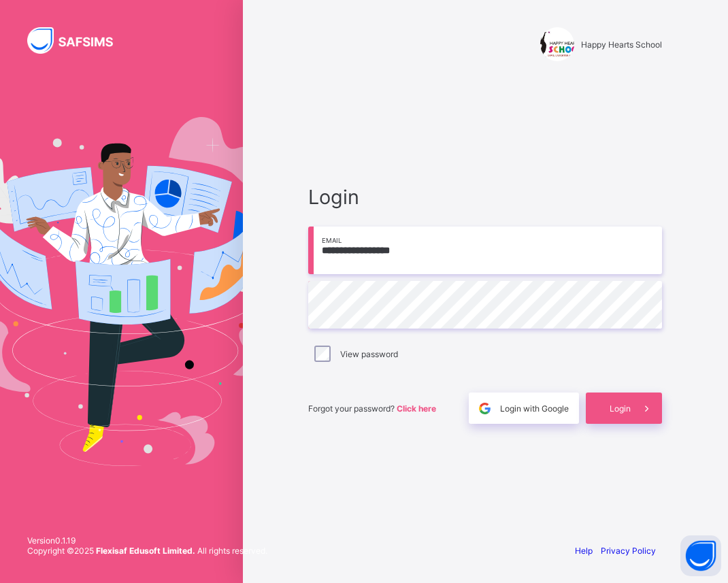  I want to click on img: google.396cfc9801f0270233282035f929180a.svg, so click(484, 408).